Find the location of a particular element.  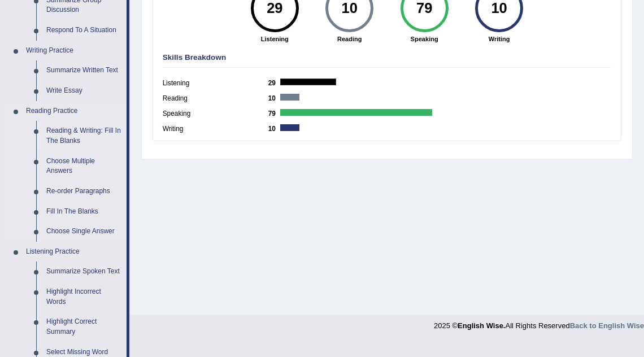

strong: Listening is located at coordinates (274, 39).